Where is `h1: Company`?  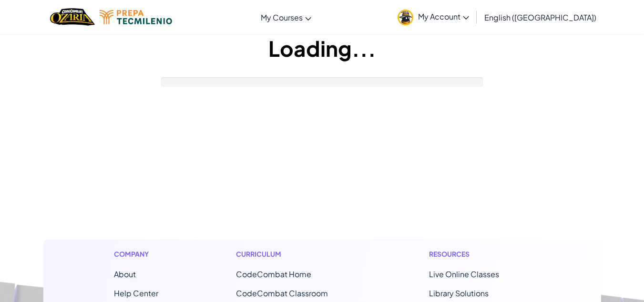
h1: Company is located at coordinates (136, 254).